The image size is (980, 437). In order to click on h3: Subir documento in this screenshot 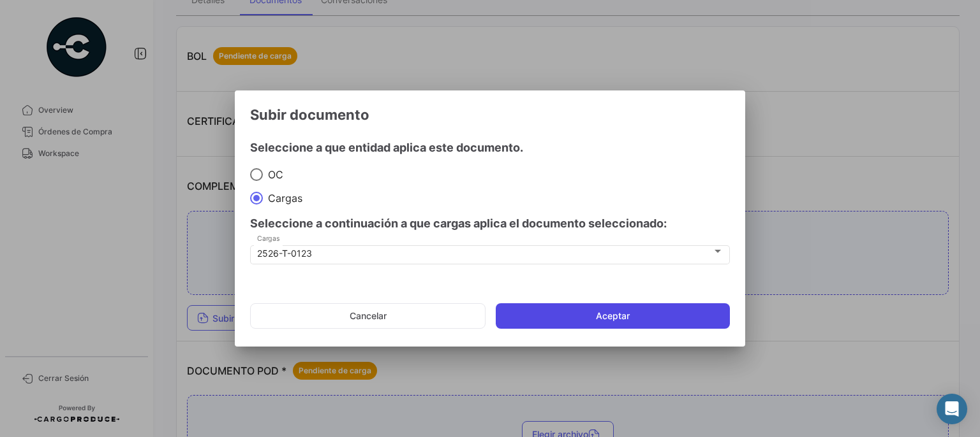, I will do `click(490, 114)`.